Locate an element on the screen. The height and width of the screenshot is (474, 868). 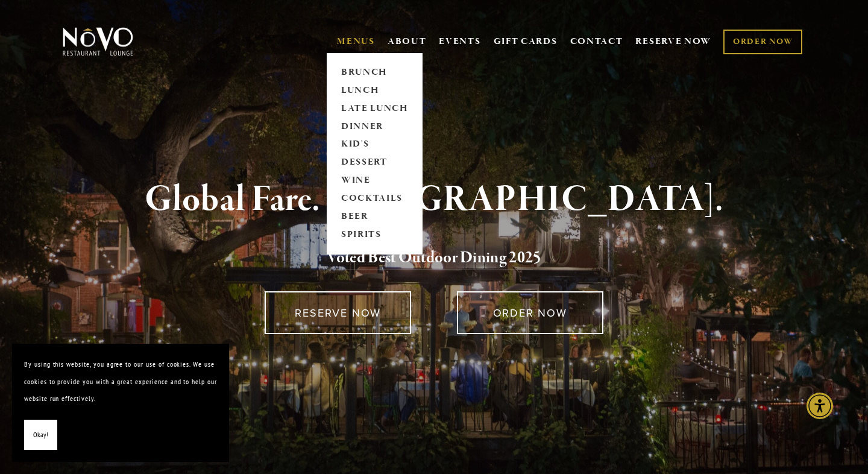
a: Voted Best Outdoor Dining 202 is located at coordinates (430, 258).